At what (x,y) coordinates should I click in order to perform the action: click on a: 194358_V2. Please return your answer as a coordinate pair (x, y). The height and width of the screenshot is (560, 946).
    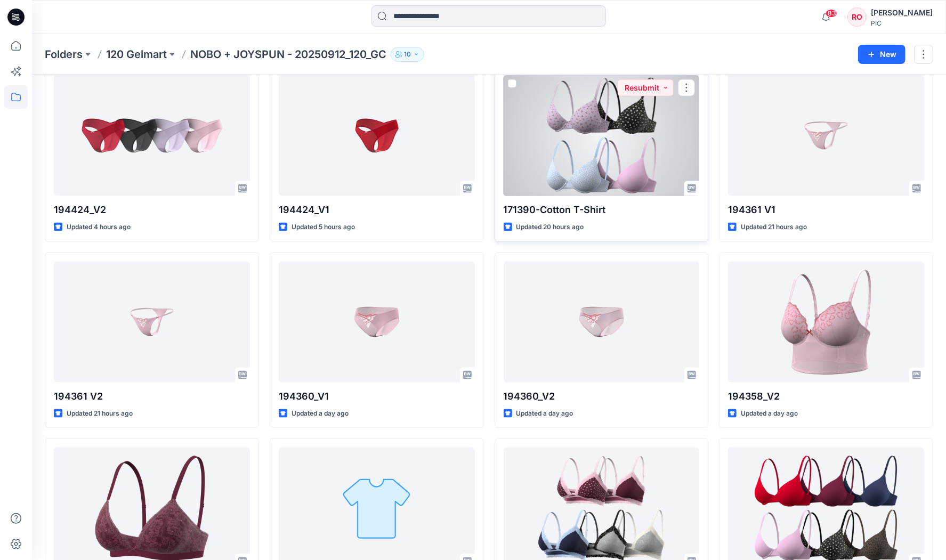
    Looking at the image, I should click on (826, 322).